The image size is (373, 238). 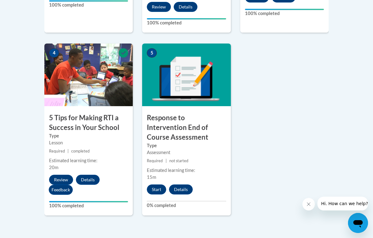 I want to click on span: completed, so click(x=80, y=151).